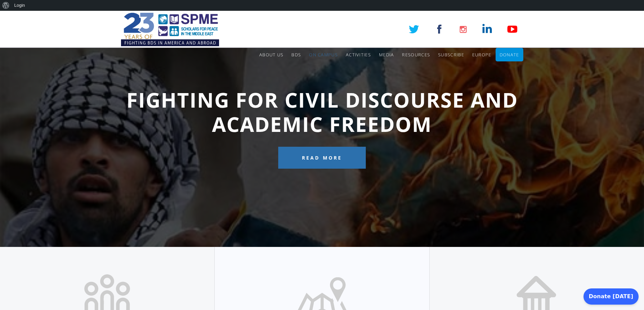  I want to click on img: SPME, so click(170, 30).